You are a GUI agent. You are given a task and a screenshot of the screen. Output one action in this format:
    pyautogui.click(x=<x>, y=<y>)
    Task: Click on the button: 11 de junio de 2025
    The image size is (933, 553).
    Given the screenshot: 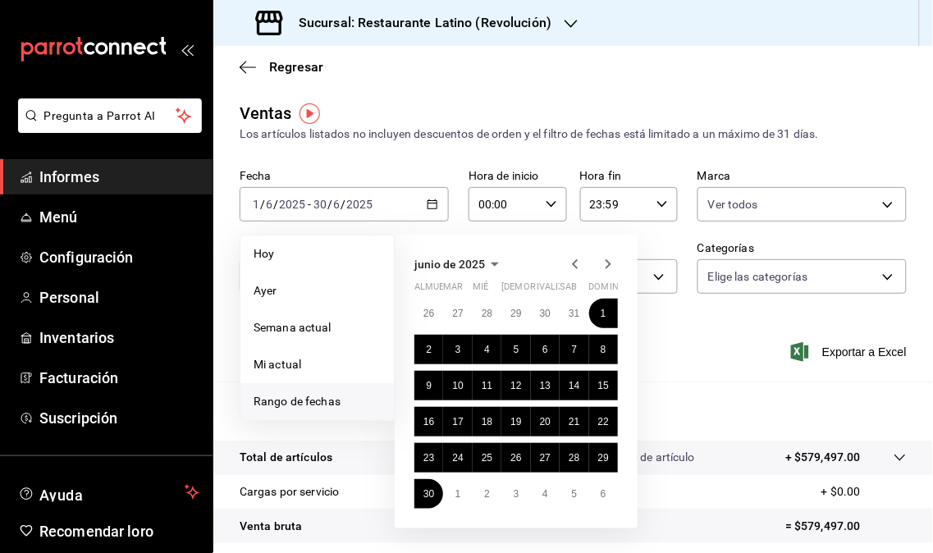 What is the action you would take?
    pyautogui.click(x=487, y=386)
    